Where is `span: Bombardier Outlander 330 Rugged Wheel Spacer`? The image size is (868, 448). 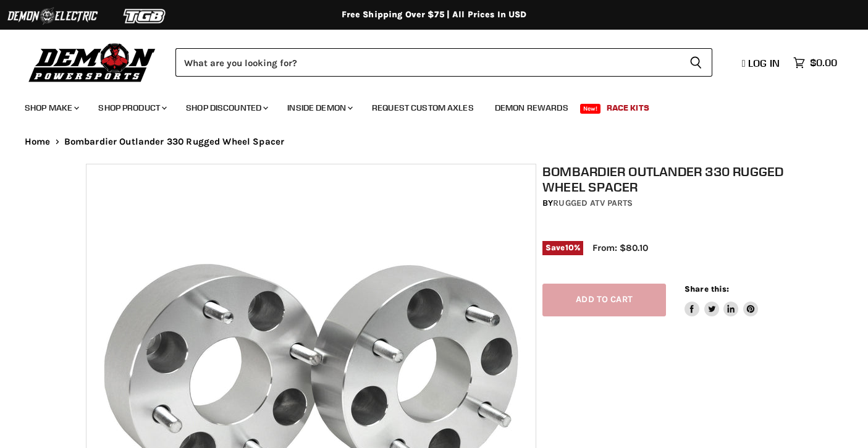
span: Bombardier Outlander 330 Rugged Wheel Spacer is located at coordinates (174, 141).